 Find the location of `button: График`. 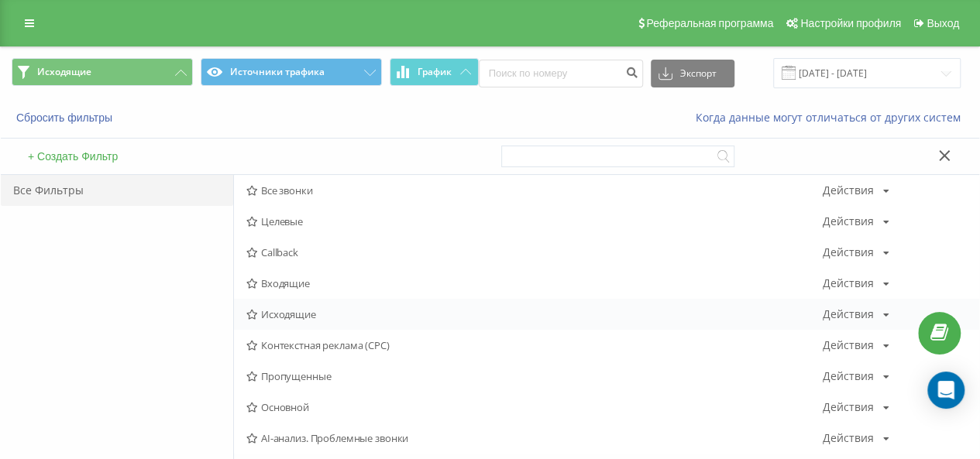

button: График is located at coordinates (434, 72).